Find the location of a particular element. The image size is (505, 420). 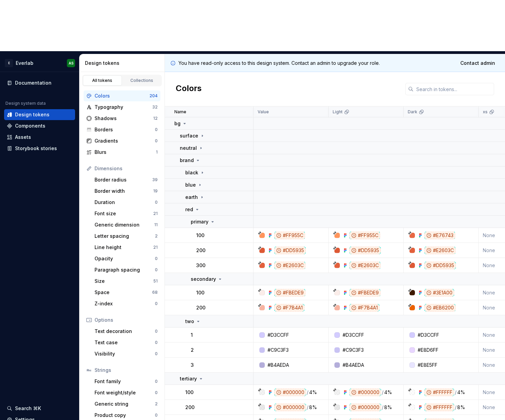

div: Colors is located at coordinates (122, 96).